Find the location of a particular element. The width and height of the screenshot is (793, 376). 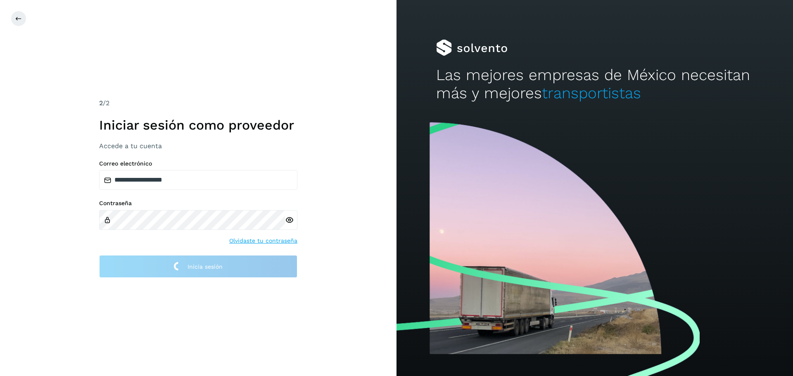

h3: Accede a tu cuenta is located at coordinates (198, 146).